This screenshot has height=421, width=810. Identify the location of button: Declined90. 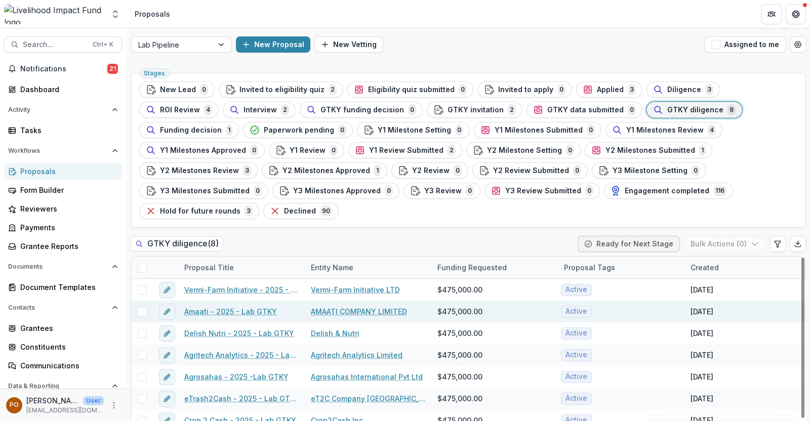
(301, 211).